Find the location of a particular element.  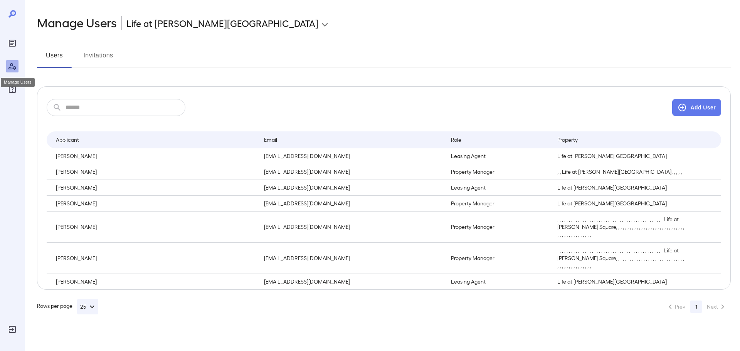

button: Users is located at coordinates (54, 59).